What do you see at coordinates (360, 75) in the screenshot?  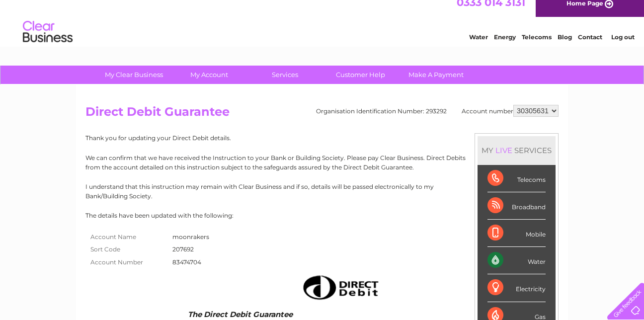 I see `a: Customer Help` at bounding box center [360, 75].